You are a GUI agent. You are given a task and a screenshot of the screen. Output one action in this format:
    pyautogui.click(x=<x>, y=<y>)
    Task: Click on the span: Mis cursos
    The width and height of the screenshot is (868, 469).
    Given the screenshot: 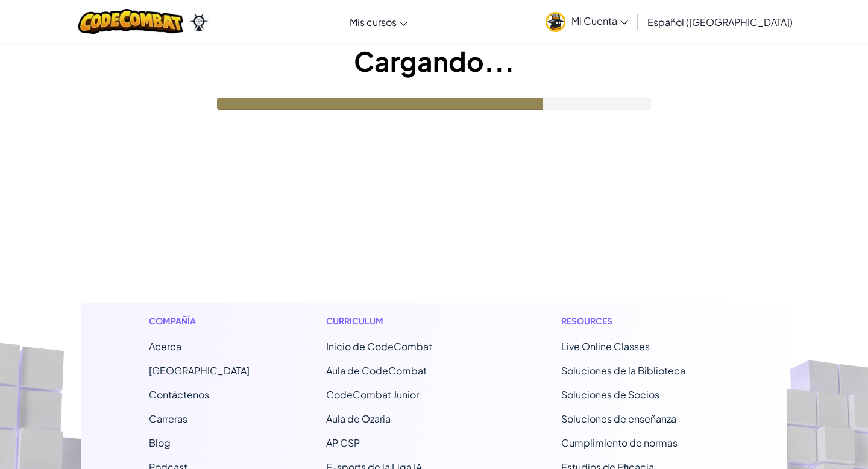 What is the action you would take?
    pyautogui.click(x=373, y=21)
    